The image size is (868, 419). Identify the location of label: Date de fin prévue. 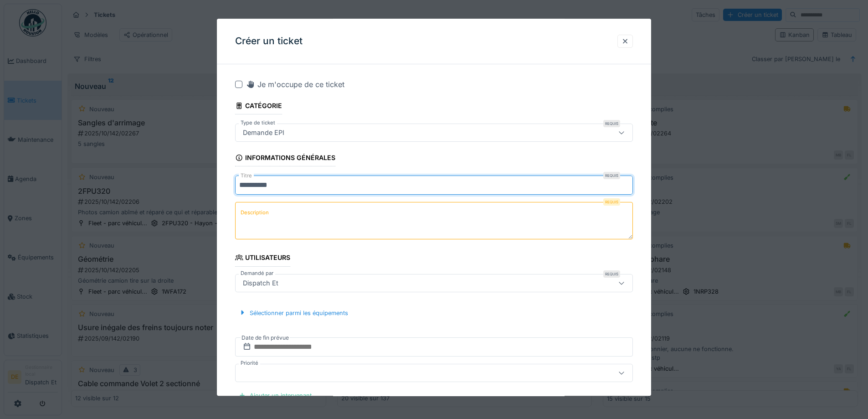
(265, 338).